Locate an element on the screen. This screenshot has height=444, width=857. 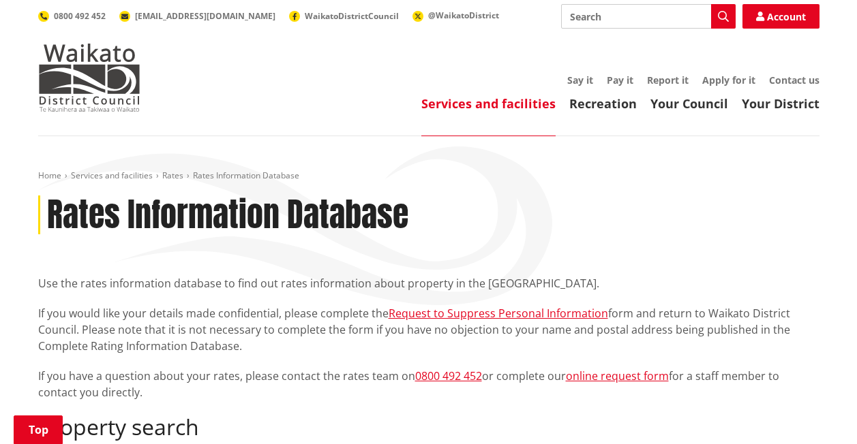
p: If you have a question about your rates, please contact the rates team on or complete our for a s... is located at coordinates (429, 384).